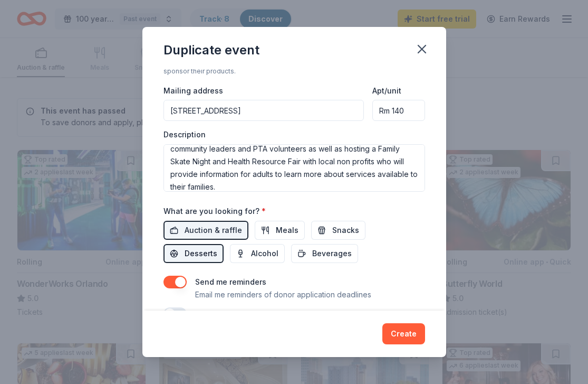 The width and height of the screenshot is (588, 384). Describe the element at coordinates (224, 313) in the screenshot. I see `label: Recurring event` at that location.